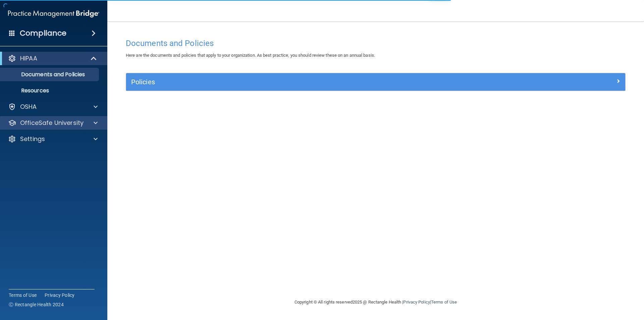  I want to click on a: OfficeSafe University, so click(52, 123).